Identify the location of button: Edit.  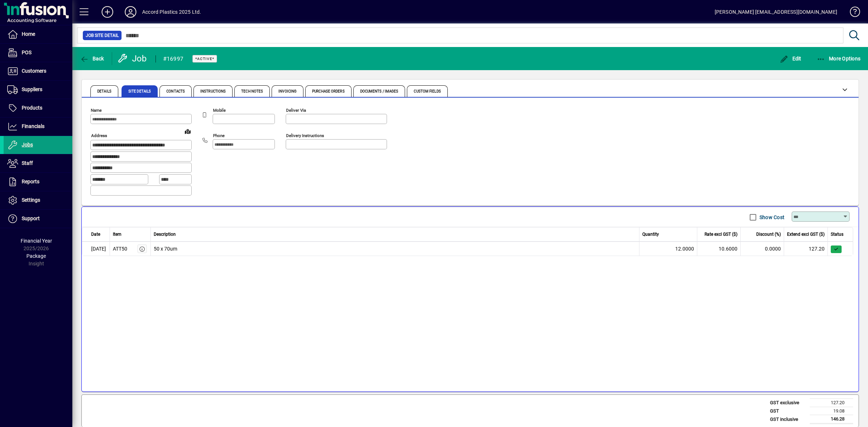
(790, 59).